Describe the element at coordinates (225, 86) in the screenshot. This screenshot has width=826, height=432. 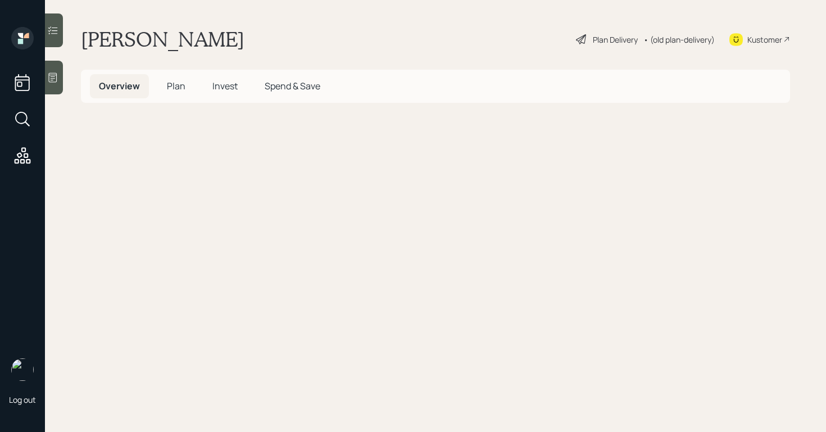
I see `span: Invest` at that location.